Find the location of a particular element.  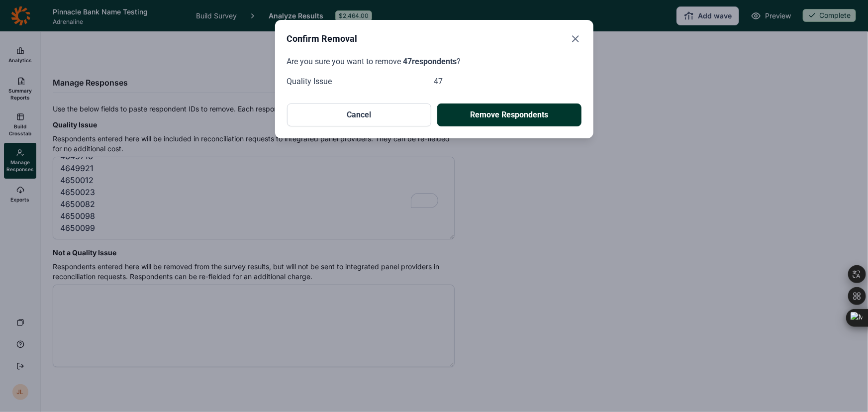

div: Quality Issue is located at coordinates (360, 82).